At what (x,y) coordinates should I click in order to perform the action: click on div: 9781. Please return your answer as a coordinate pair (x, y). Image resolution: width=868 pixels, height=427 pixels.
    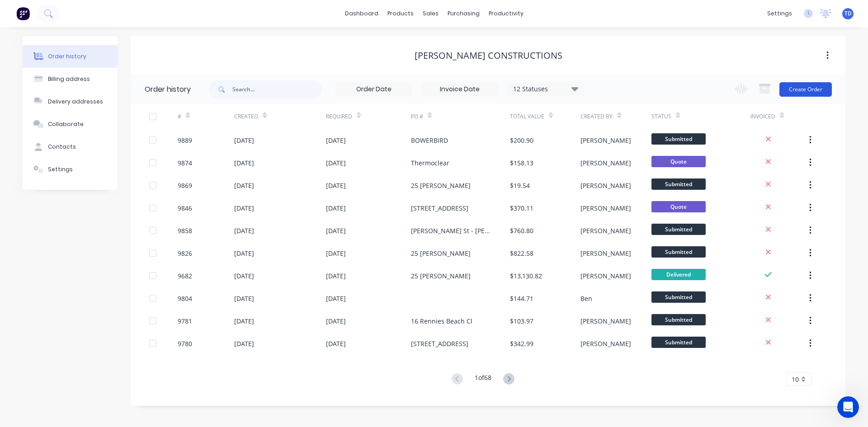
    Looking at the image, I should click on (185, 321).